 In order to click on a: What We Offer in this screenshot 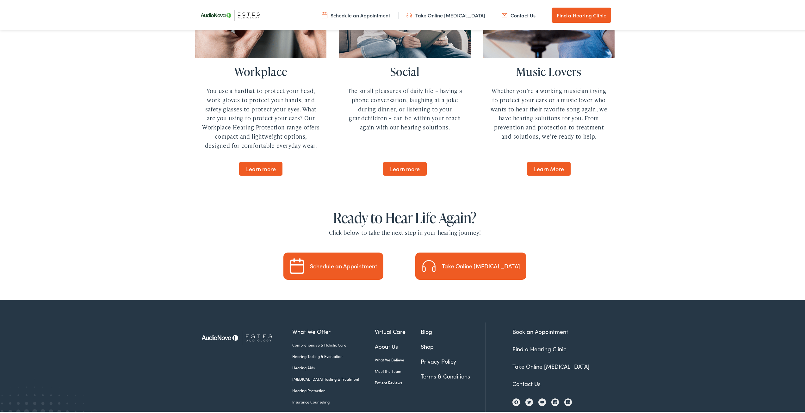, I will do `click(333, 330)`.